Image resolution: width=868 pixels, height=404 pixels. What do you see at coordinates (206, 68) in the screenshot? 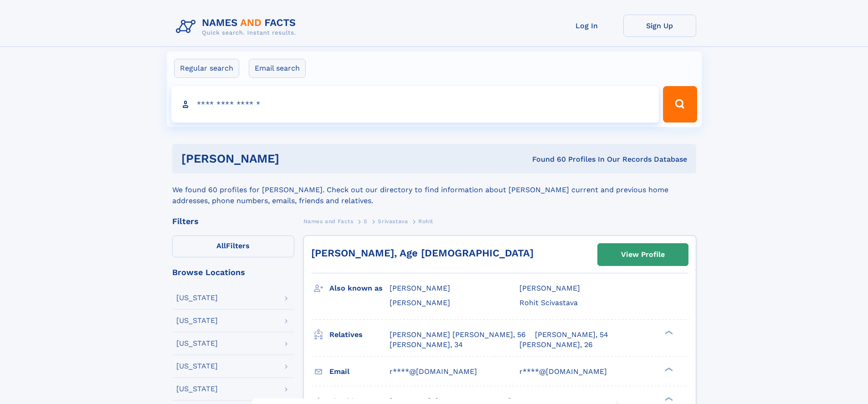
I see `label: Regular search` at bounding box center [206, 68].